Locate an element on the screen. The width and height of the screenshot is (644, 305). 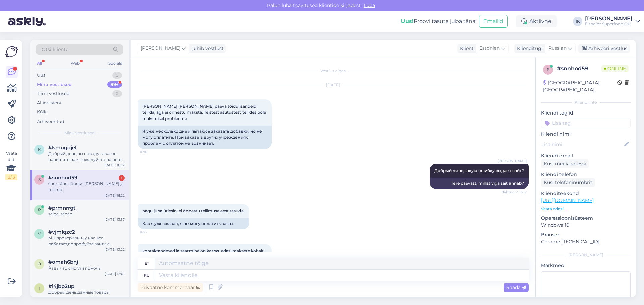
div: selge ,tänan is located at coordinates (86, 214).